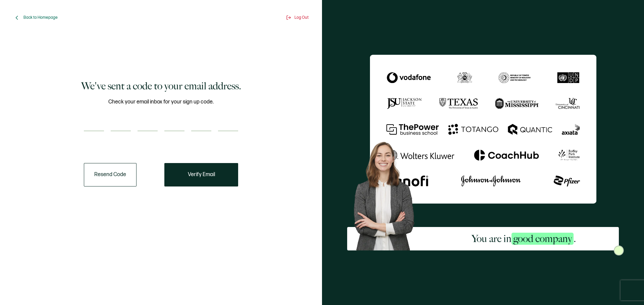 The width and height of the screenshot is (644, 305). What do you see at coordinates (588, 267) in the screenshot?
I see `div: Chat Widget` at bounding box center [588, 267].